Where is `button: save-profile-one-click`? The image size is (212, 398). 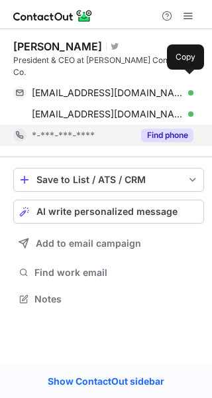
button: save-profile-one-click is located at coordinates (109, 180).